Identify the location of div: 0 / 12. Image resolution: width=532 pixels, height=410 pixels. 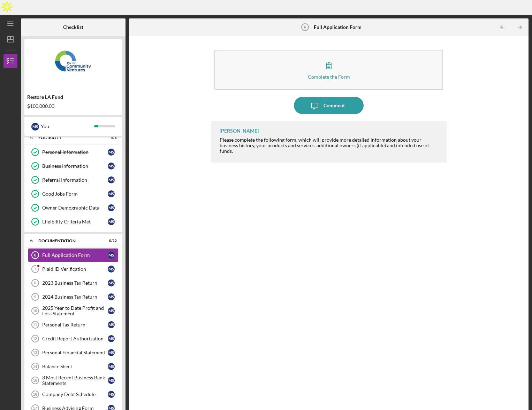
(111, 241).